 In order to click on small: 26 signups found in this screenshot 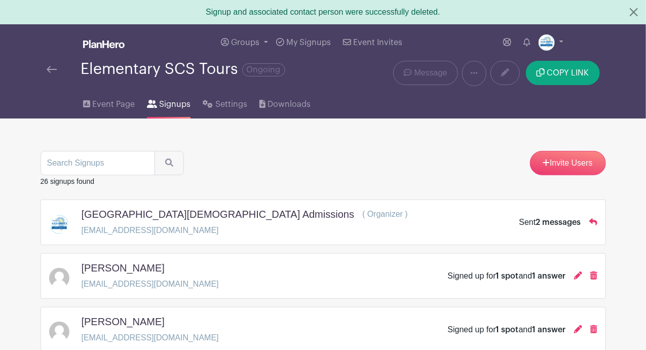, I will do `click(67, 181)`.